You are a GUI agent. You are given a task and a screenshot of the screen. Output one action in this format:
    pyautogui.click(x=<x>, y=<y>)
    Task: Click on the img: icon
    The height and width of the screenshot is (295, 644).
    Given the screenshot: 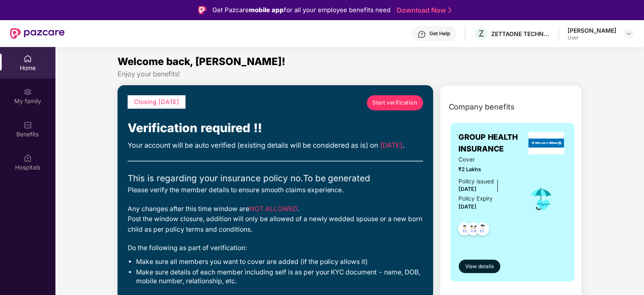 What is the action you would take?
    pyautogui.click(x=541, y=199)
    